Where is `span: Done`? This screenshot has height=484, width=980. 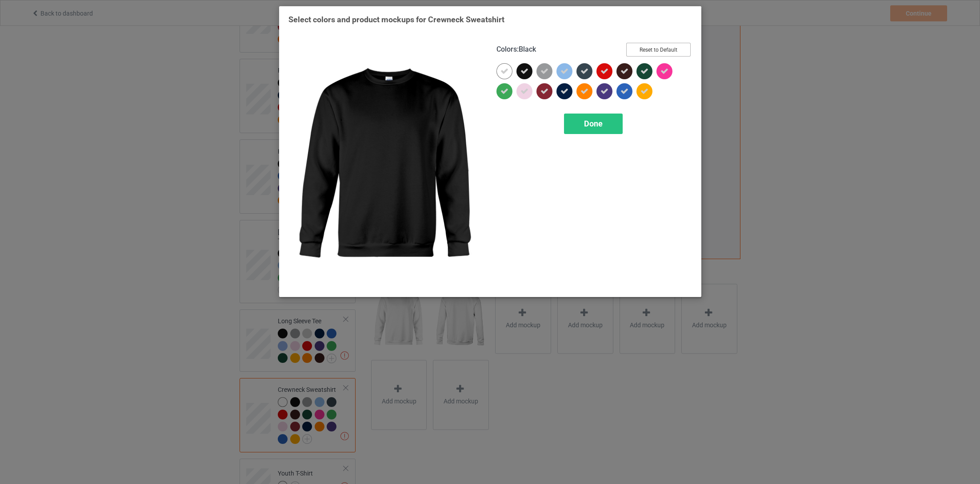
span: Done is located at coordinates (593, 123).